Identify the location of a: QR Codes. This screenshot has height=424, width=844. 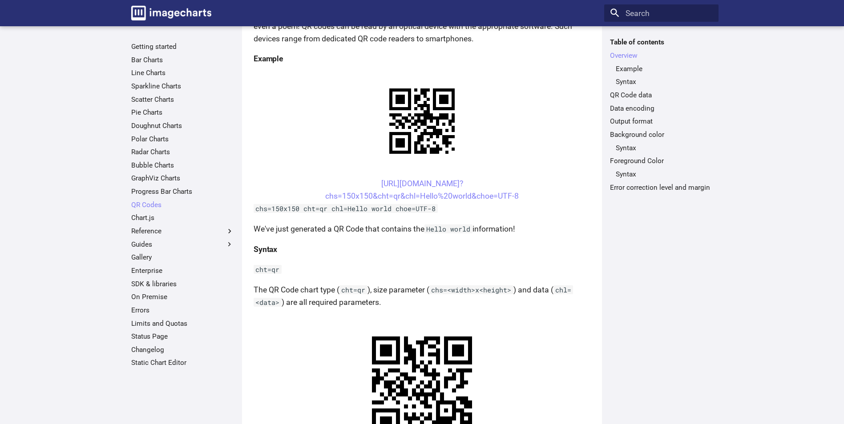
(182, 205).